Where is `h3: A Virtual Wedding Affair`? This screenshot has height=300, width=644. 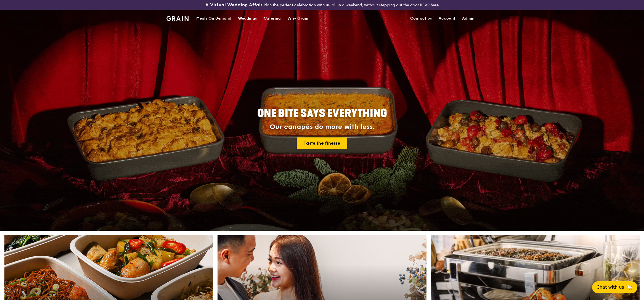
h3: A Virtual Wedding Affair is located at coordinates (234, 5).